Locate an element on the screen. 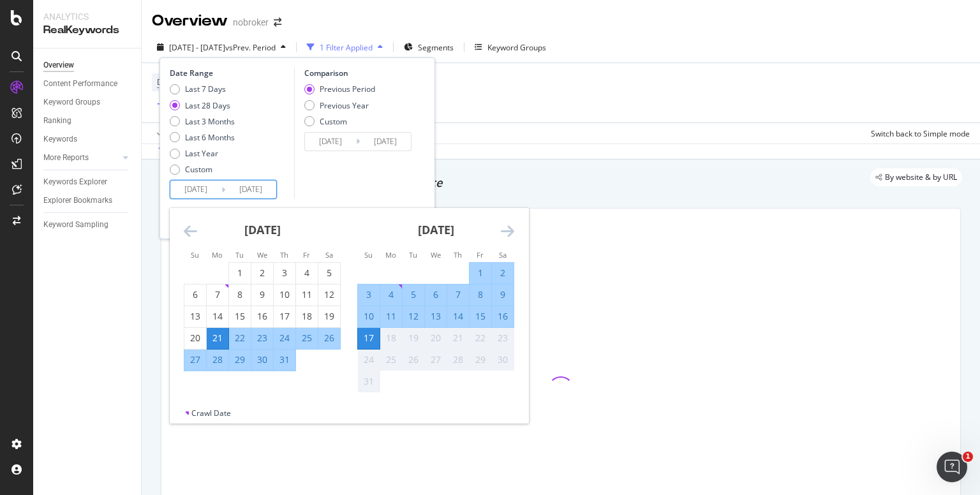 This screenshot has width=980, height=495. div: 9 is located at coordinates (503, 295).